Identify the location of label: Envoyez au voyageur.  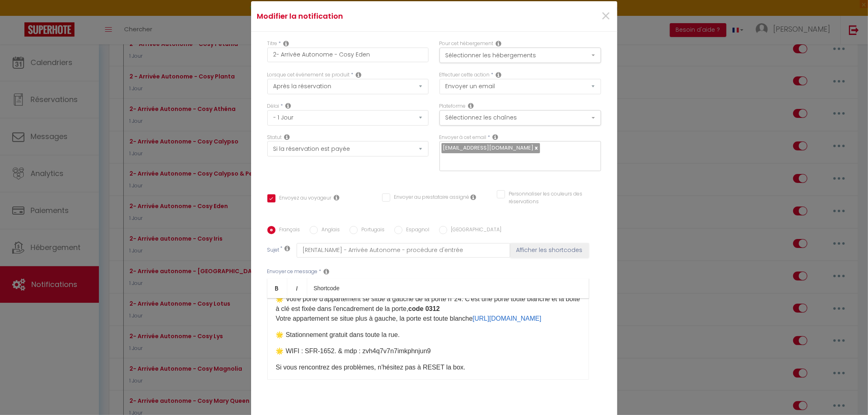
(304, 199).